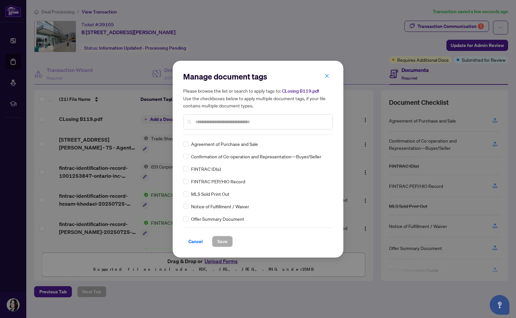  Describe the element at coordinates (218, 181) in the screenshot. I see `span: FINTRAC PEP/HIO Record` at that location.